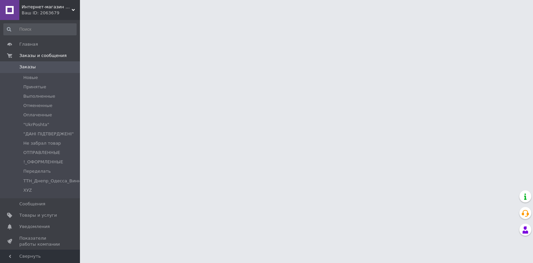  Describe the element at coordinates (42, 153) in the screenshot. I see `span: ОТПРАВЛЕННЫЕ` at that location.